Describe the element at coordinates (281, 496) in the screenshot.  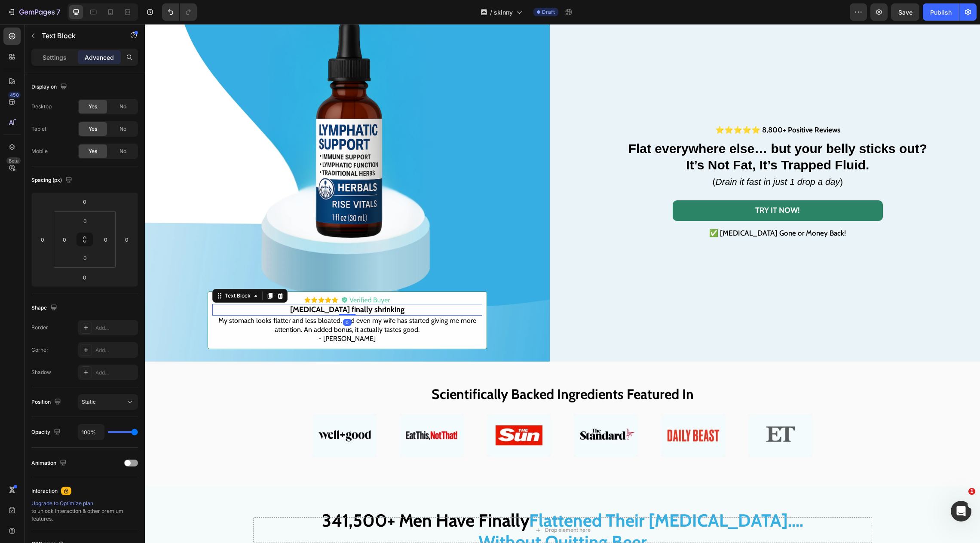
I see `strong: 341,500+ Men Have Finally` at that location.